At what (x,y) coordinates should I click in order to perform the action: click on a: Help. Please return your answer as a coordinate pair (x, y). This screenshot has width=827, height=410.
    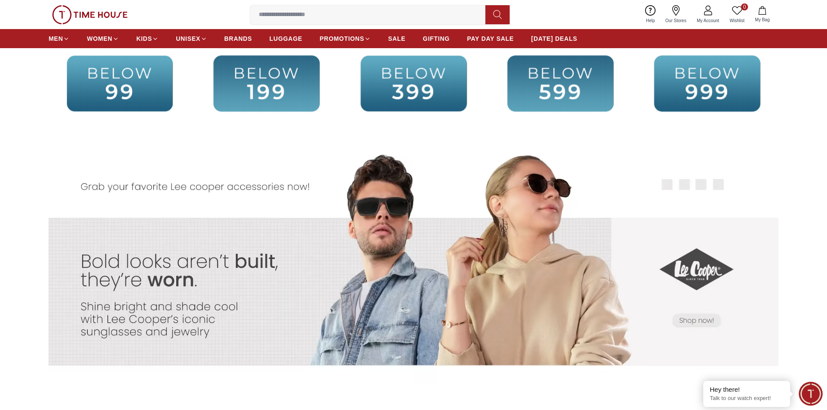
    Looking at the image, I should click on (651, 14).